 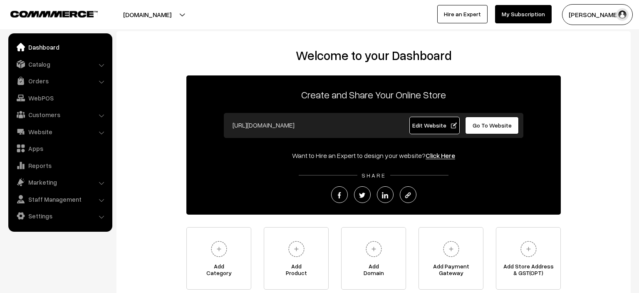 What do you see at coordinates (60, 64) in the screenshot?
I see `a: Catalog` at bounding box center [60, 64].